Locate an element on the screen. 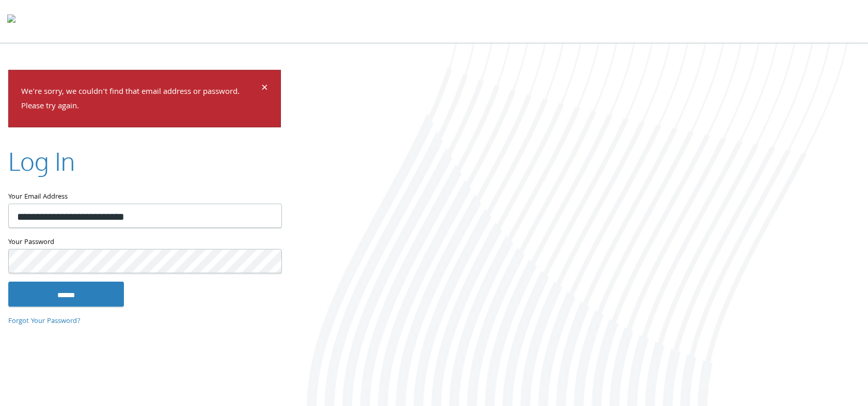  p: We're sorry, we couldn't find that email address or password. Please try again. is located at coordinates (141, 100).